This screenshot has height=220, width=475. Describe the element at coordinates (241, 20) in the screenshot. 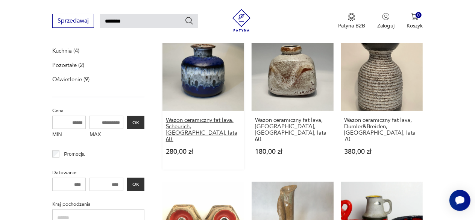

I see `img: Patyna - sklep z meblami i dekoracjami vintage` at that location.